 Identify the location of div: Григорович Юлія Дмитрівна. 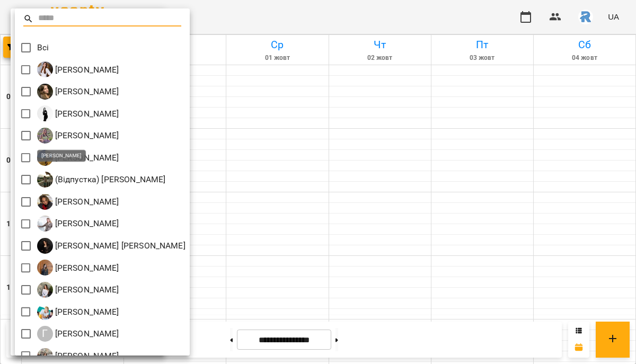
(78, 312).